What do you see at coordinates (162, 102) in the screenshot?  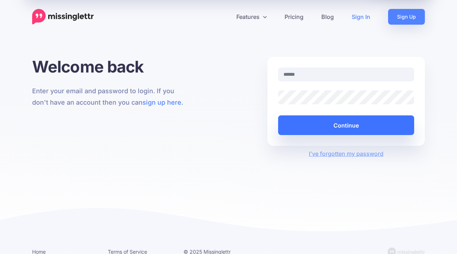 I see `a: sign up here` at bounding box center [162, 102].